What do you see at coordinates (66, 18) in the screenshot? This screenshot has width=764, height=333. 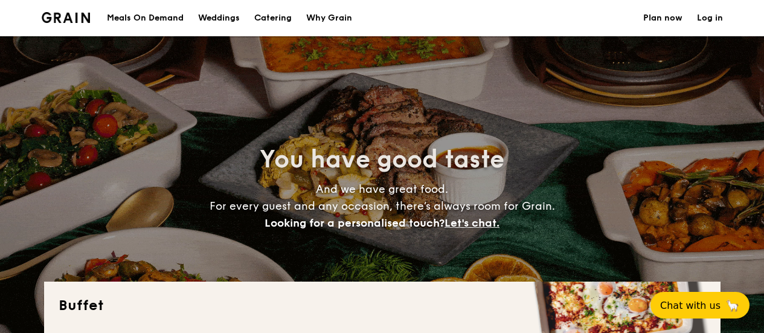 I see `img: Grain` at bounding box center [66, 18].